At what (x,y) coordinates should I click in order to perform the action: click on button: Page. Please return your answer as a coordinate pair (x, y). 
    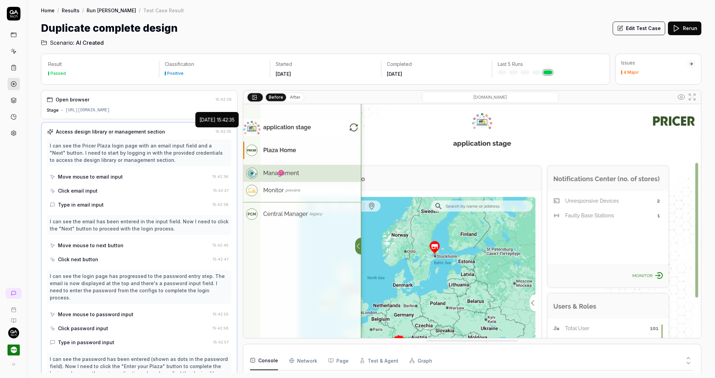
    Looking at the image, I should click on (339, 360).